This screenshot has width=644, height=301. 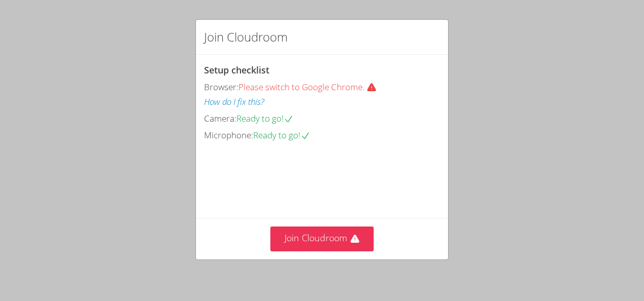 What do you see at coordinates (322, 239) in the screenshot?
I see `button: Join Cloudroom` at bounding box center [322, 239].